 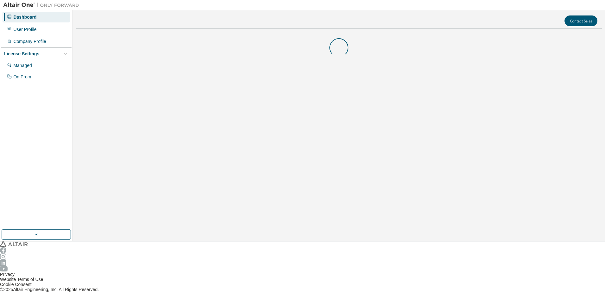 I want to click on div: Dashboard, so click(x=25, y=17).